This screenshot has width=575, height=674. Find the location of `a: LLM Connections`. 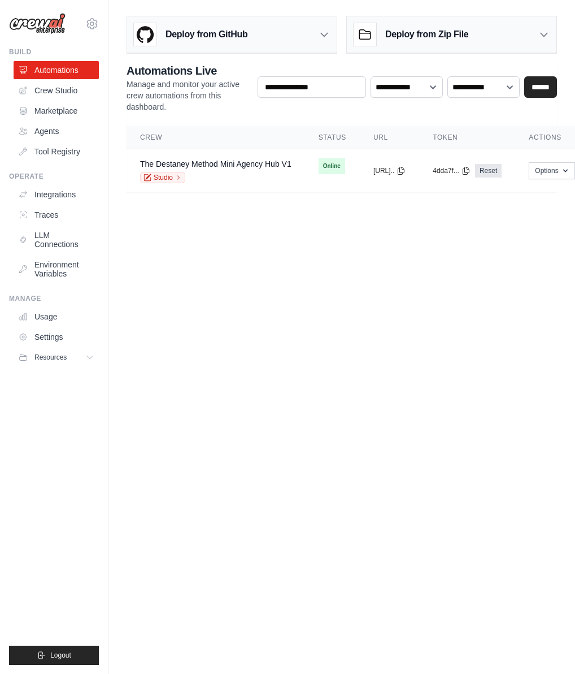

a: LLM Connections is located at coordinates (56, 240).